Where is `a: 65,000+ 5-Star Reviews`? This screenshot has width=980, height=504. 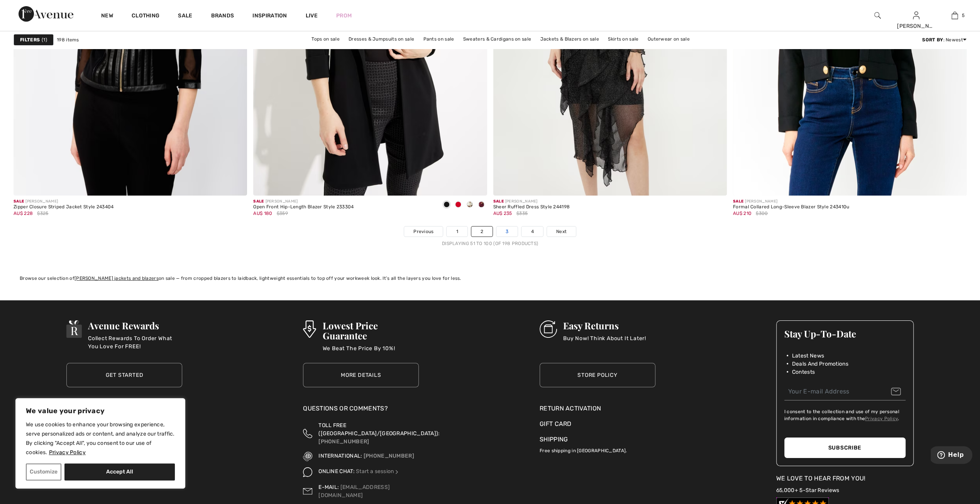 a: 65,000+ 5-Star Reviews is located at coordinates (808, 489).